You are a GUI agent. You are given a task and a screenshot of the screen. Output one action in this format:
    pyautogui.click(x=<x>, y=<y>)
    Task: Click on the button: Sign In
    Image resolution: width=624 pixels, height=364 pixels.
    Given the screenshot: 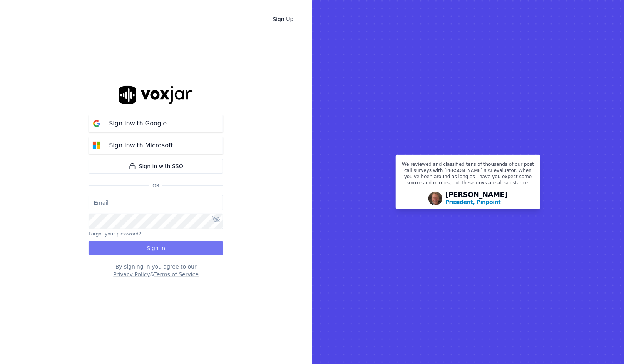 What is the action you would take?
    pyautogui.click(x=156, y=248)
    